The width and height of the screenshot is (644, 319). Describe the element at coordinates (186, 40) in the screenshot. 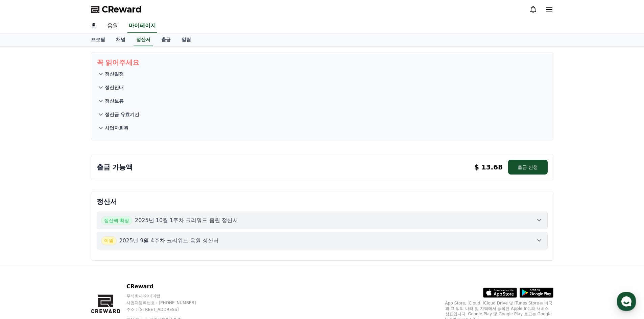

I see `a: 알림` at that location.